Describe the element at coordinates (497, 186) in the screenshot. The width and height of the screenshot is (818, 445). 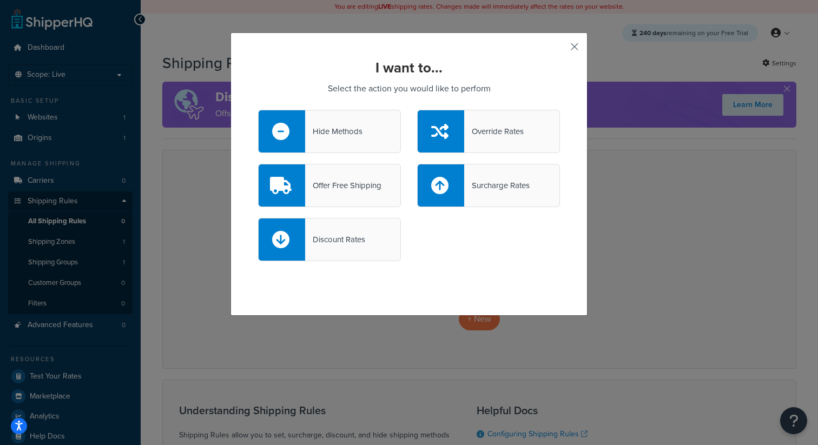
I see `div: Surcharge Rates` at that location.